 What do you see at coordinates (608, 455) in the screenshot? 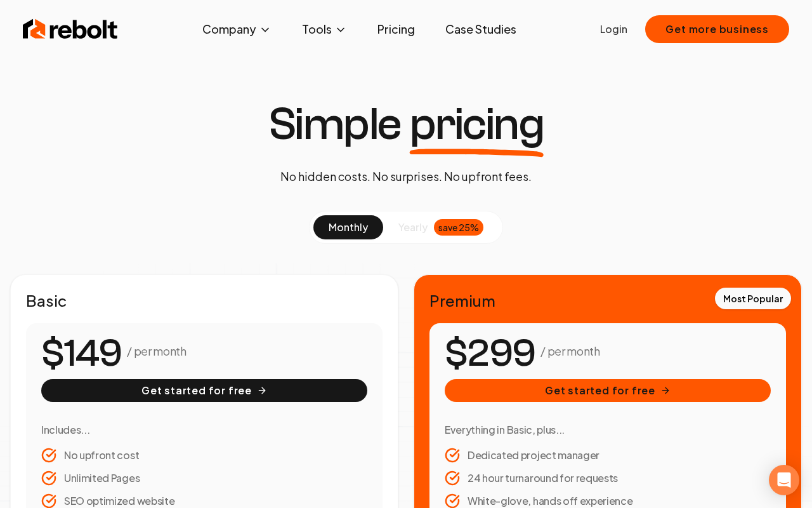
I see `li: Dedicated project manager` at bounding box center [608, 455].